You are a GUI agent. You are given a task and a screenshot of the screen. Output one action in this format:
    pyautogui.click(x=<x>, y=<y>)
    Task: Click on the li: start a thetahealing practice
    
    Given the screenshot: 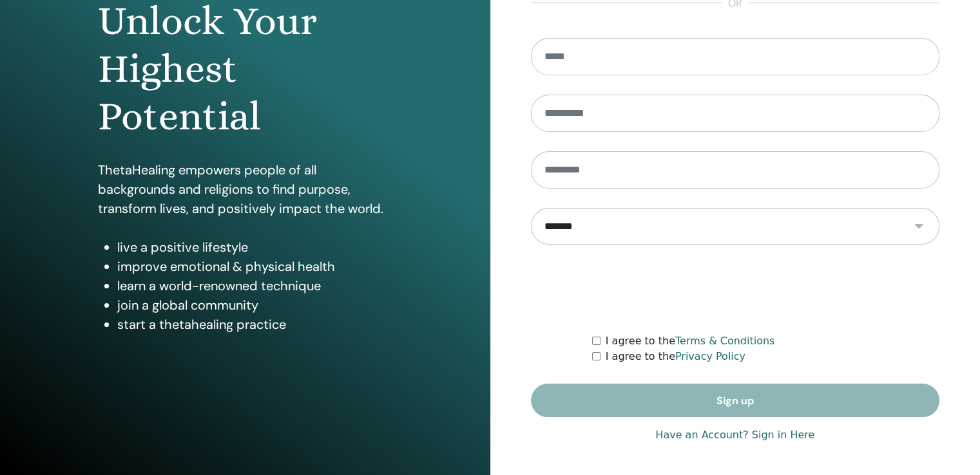 What is the action you would take?
    pyautogui.click(x=255, y=324)
    